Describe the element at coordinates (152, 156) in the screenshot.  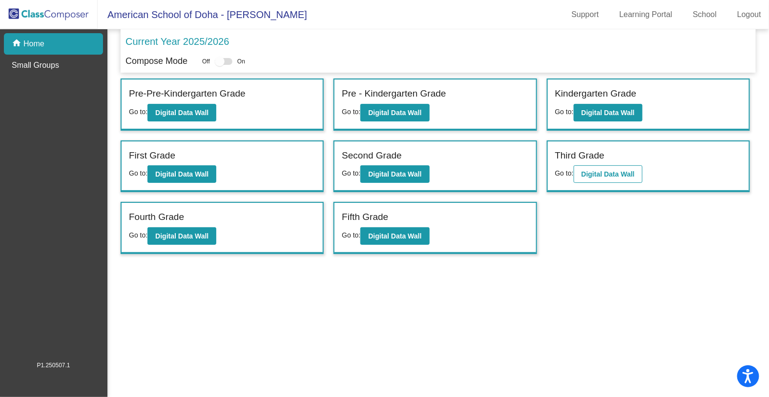
I see `label: First Grade` at that location.